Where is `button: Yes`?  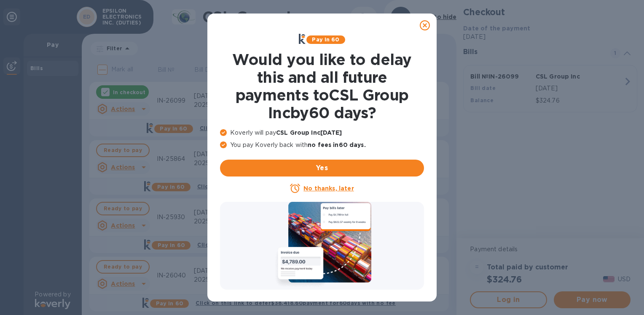 button: Yes is located at coordinates (322, 168).